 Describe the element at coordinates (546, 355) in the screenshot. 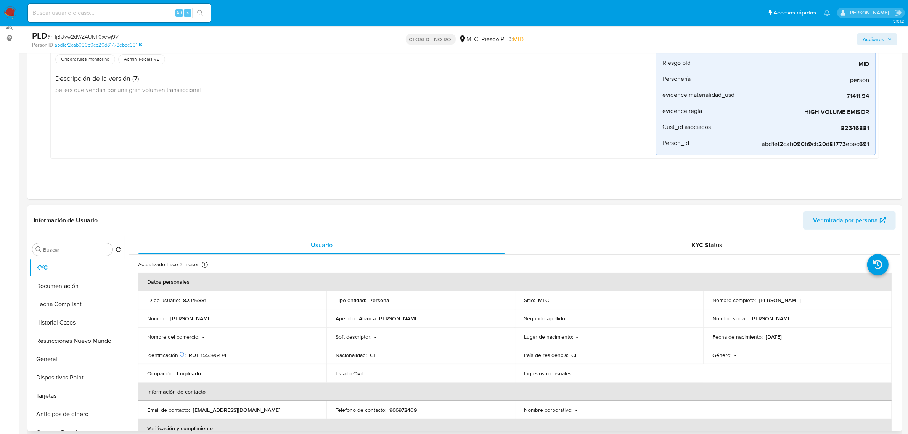

I see `p: País de residencia :` at that location.